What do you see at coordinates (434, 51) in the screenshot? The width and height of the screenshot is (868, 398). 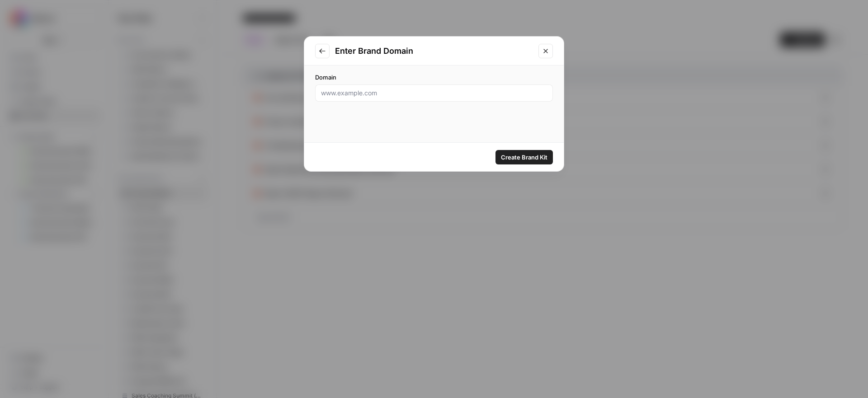 I see `h2: Enter Brand Domain` at bounding box center [434, 51].